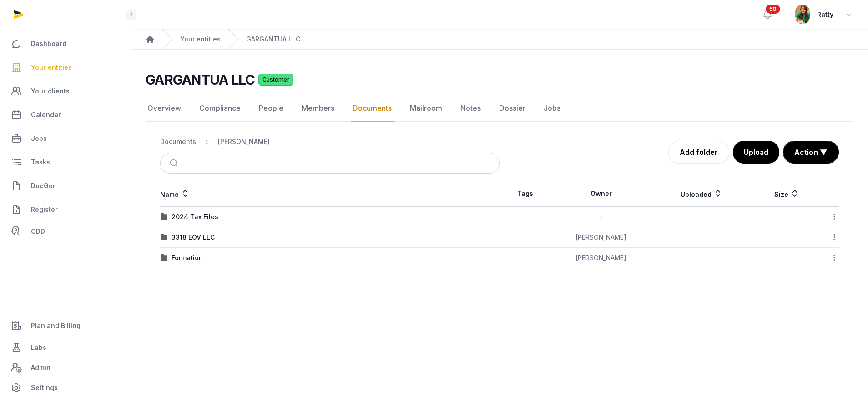 The width and height of the screenshot is (868, 406). Describe the element at coordinates (44, 210) in the screenshot. I see `span: Register` at that location.